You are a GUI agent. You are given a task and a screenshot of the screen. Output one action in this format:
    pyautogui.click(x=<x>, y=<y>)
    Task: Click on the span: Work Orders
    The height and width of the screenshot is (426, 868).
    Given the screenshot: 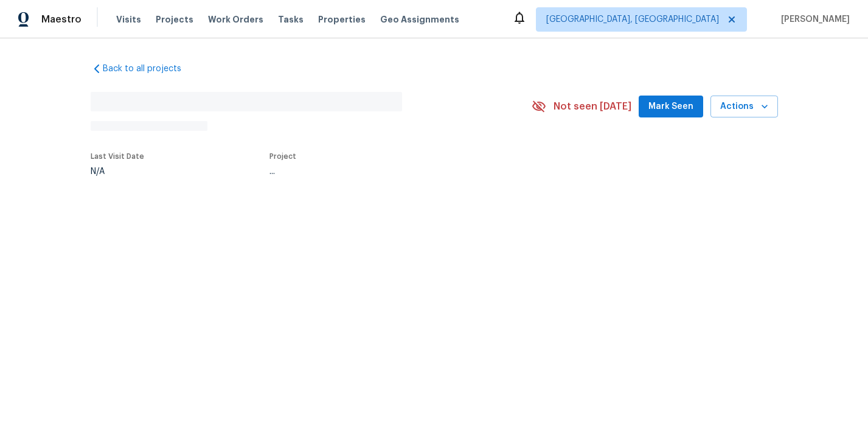 What is the action you would take?
    pyautogui.click(x=235, y=19)
    